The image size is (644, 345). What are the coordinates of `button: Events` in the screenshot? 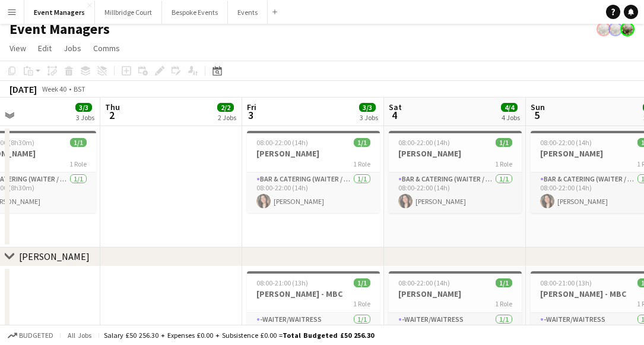 It's located at (248, 12).